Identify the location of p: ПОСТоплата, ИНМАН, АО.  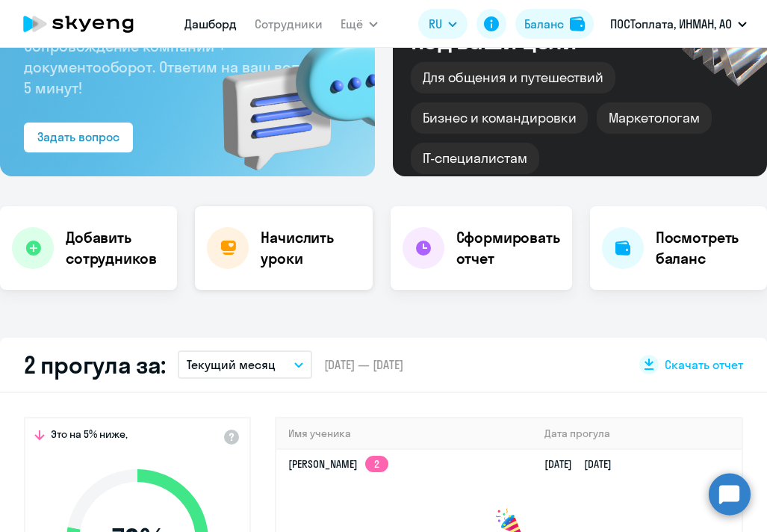
(671, 24).